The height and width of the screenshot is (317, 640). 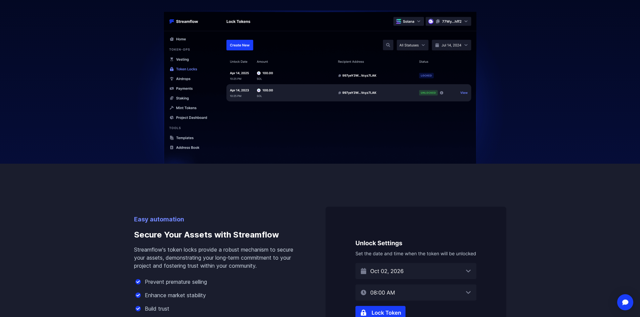 What do you see at coordinates (176, 282) in the screenshot?
I see `p: Prevent premature selling` at bounding box center [176, 282].